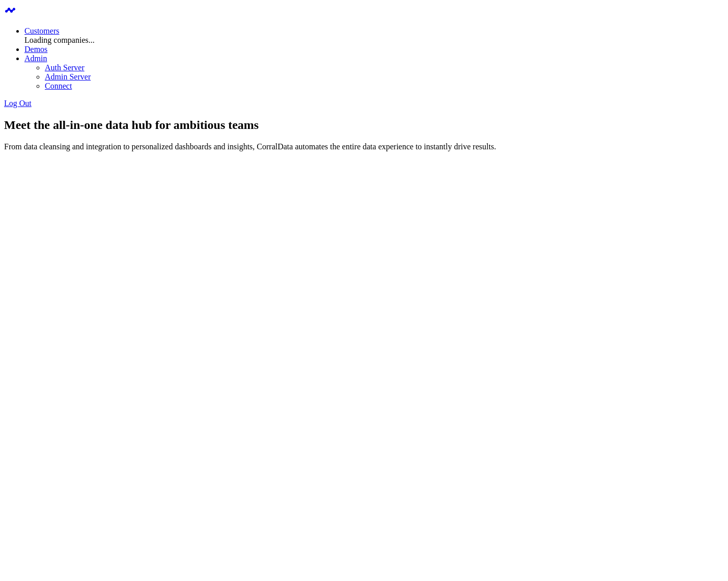  Describe the element at coordinates (36, 58) in the screenshot. I see `a: Admin` at that location.